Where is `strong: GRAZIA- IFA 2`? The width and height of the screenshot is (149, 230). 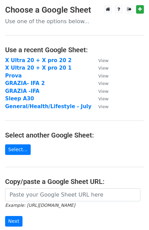
strong: GRAZIA- IFA 2 is located at coordinates (25, 83).